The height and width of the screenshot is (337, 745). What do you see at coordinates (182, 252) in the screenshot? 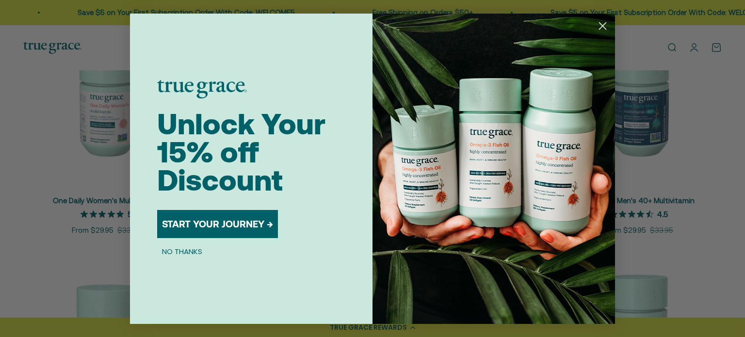
I see `button: NO THANKS` at bounding box center [182, 252].